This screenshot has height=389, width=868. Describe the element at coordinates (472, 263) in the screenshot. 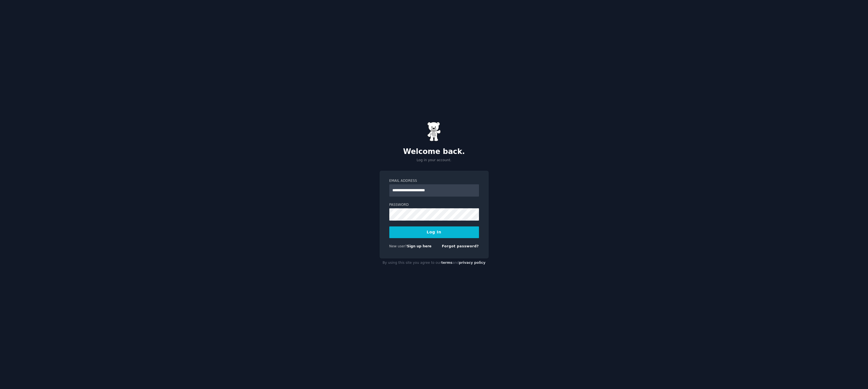

I see `a: privacy policy` at that location.